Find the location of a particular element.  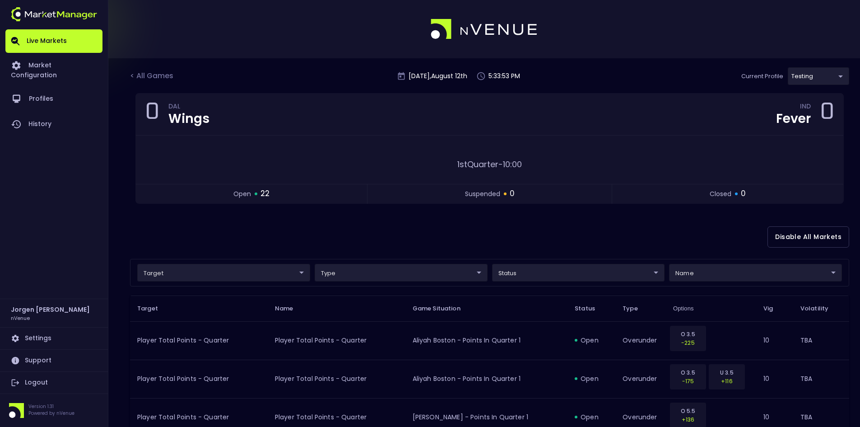

span: closed is located at coordinates (720, 194).